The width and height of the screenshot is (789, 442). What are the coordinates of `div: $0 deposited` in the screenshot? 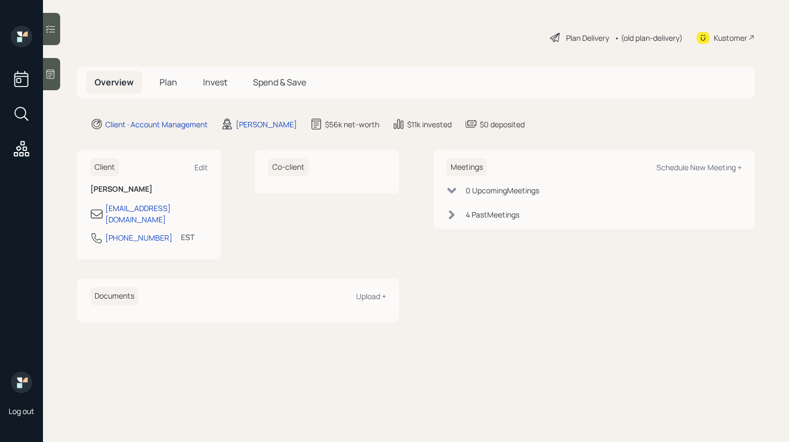 It's located at (502, 124).